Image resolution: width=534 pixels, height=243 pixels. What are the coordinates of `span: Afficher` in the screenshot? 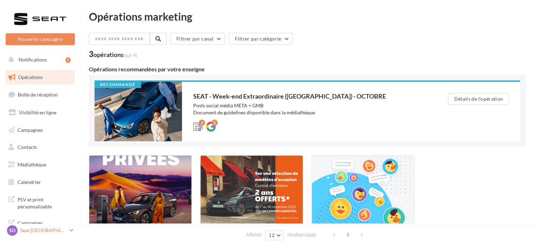 It's located at (254, 235).